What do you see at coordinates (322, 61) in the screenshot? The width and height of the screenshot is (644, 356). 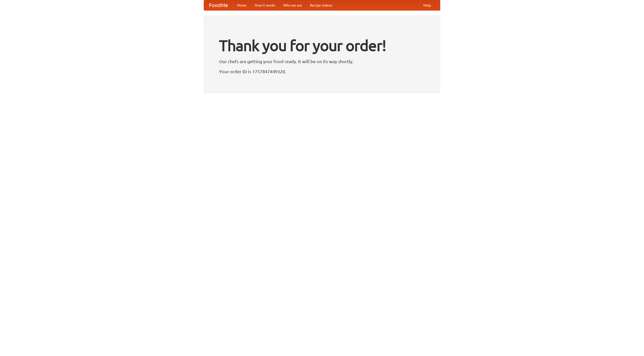 I see `p: Our chefs are getting your food ready. It will be on its way shortly.` at bounding box center [322, 61].